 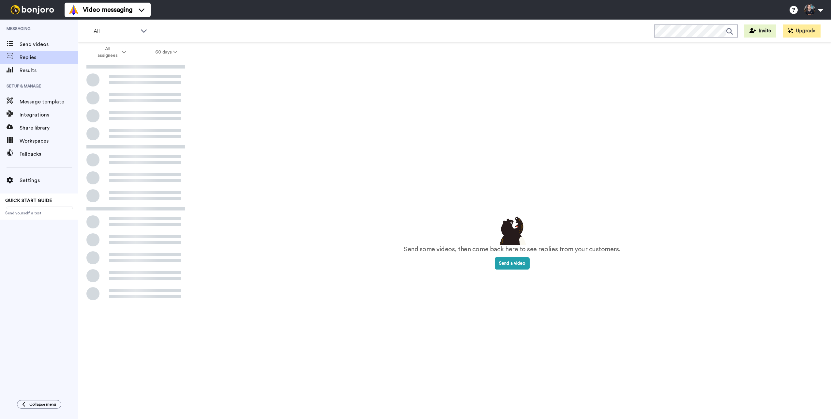 I want to click on span: Message template, so click(x=49, y=102).